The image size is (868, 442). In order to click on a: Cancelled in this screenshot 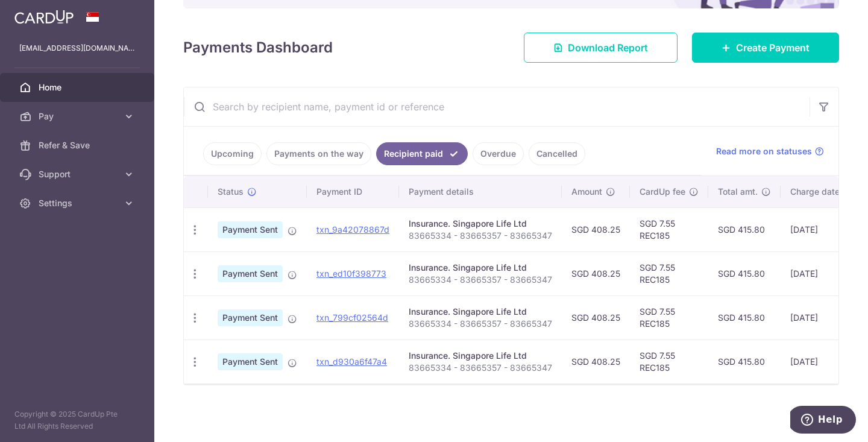, I will do `click(557, 154)`.